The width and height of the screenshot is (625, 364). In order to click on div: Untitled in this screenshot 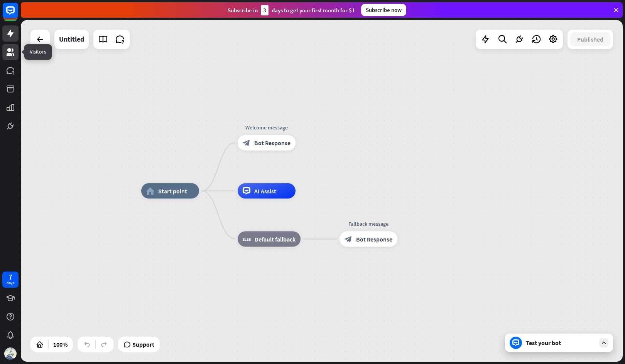, I will do `click(71, 39)`.